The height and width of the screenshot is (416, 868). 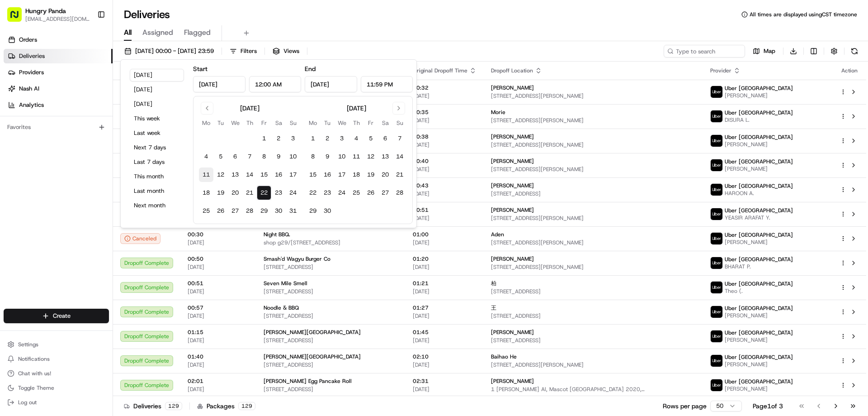 I want to click on span: 02:31, so click(x=444, y=380).